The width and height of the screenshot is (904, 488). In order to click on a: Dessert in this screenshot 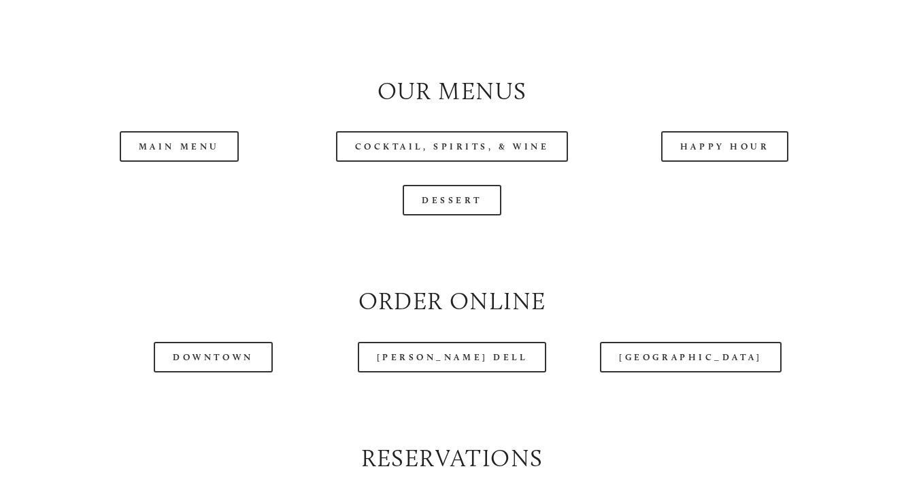, I will do `click(452, 200)`.